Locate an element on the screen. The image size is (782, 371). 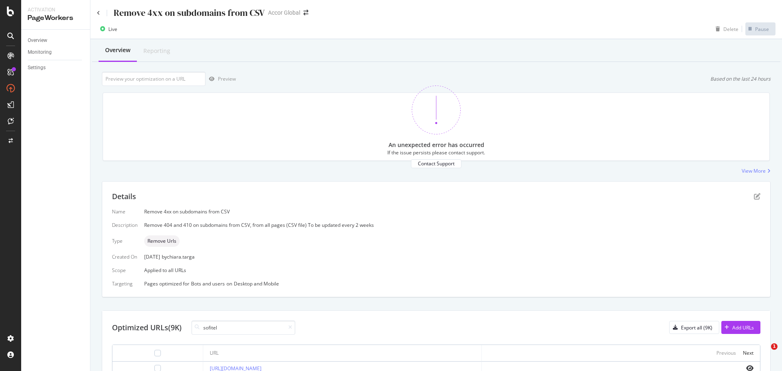
input: Preview your optimization on a URL is located at coordinates (154, 79).